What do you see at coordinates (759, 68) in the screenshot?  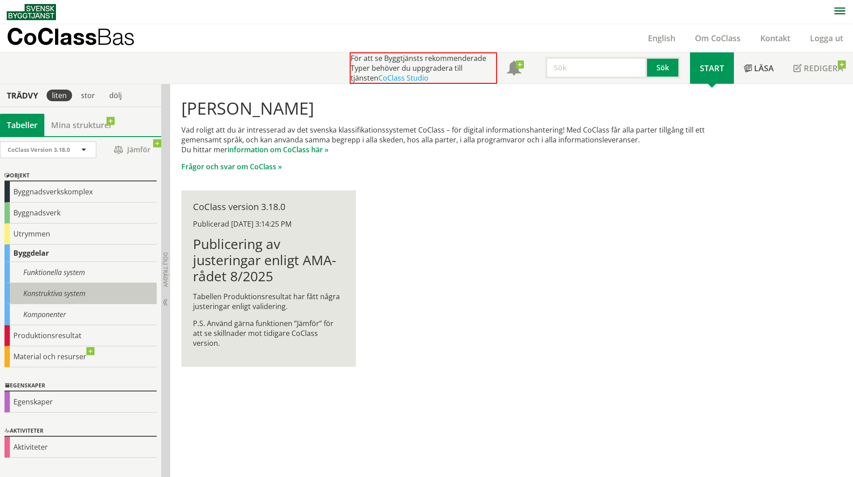 I see `a: Läsa` at bounding box center [759, 68].